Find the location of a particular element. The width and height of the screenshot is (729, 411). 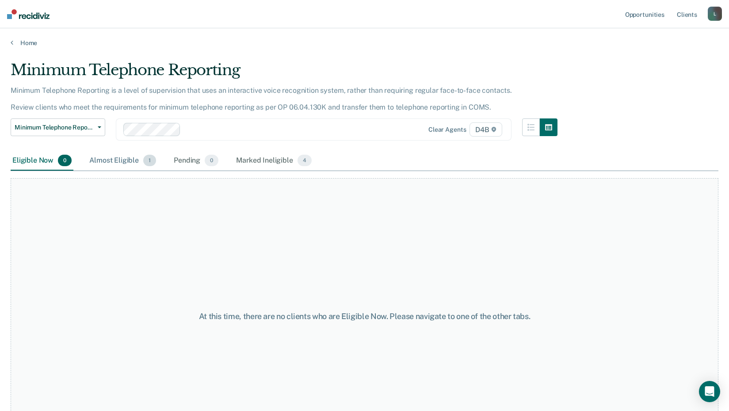

a: Home is located at coordinates (364, 43).